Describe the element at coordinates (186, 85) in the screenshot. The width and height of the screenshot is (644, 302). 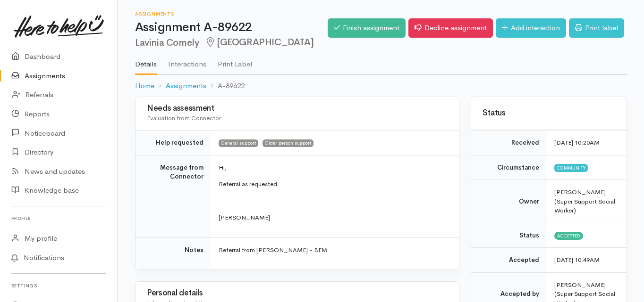
I see `a: Assignments` at that location.